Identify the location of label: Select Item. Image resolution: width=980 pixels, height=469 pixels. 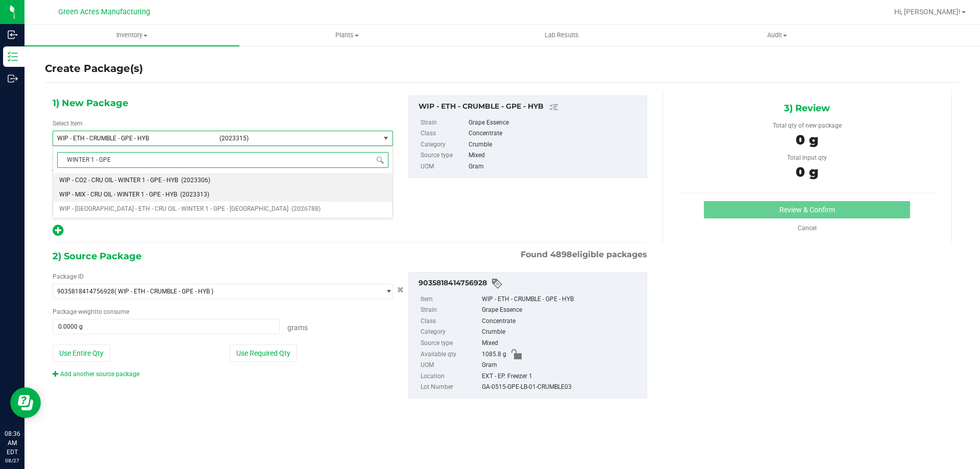
(68, 123).